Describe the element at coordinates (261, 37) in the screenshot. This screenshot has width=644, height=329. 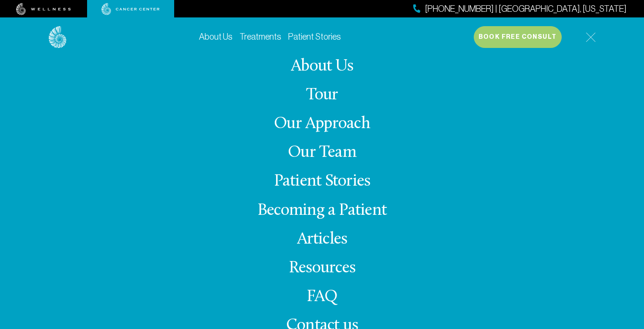
I see `a: Treatments` at that location.